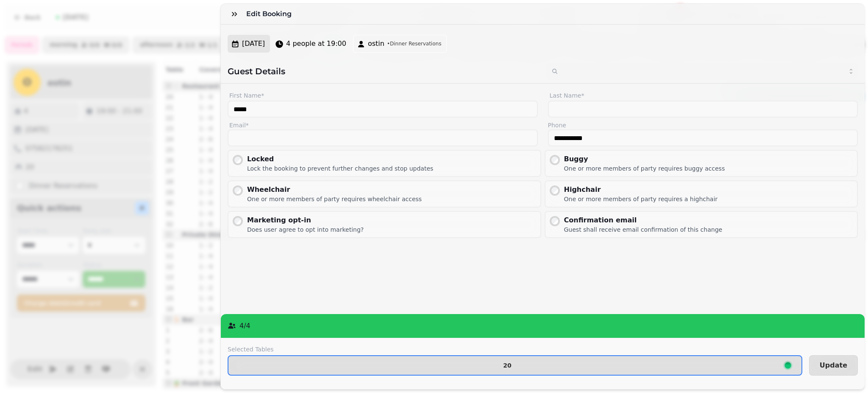  I want to click on div: Highchair, so click(641, 190).